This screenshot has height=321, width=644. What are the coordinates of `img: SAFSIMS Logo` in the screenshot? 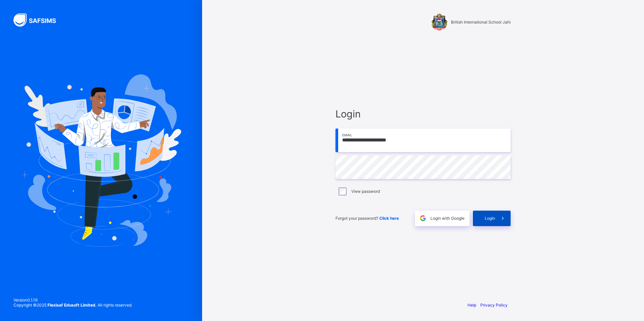 It's located at (39, 20).